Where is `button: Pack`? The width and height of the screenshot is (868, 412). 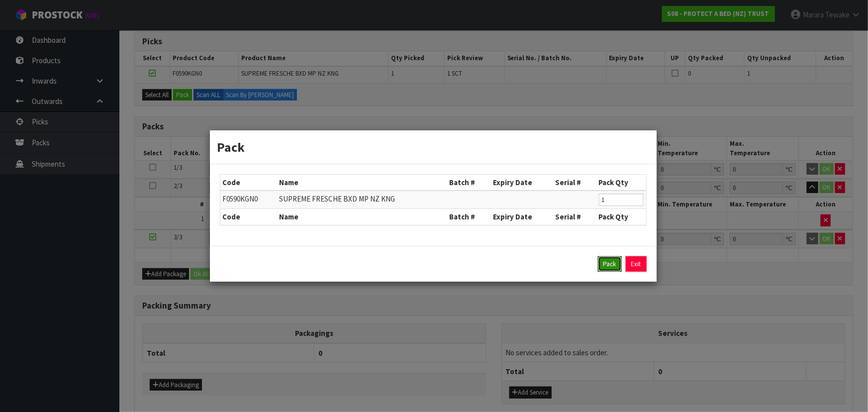
button: Pack is located at coordinates (610, 264).